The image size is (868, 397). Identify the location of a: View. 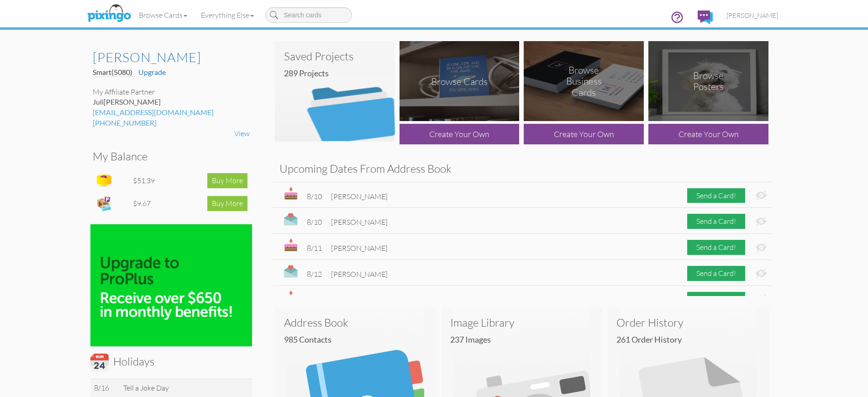
(242, 133).